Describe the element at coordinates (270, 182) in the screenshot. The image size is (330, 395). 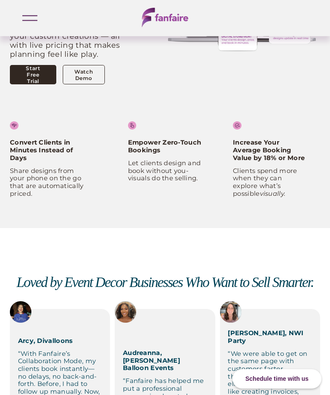
I see `p: Clients spend more when they can explore what’s possible` at that location.